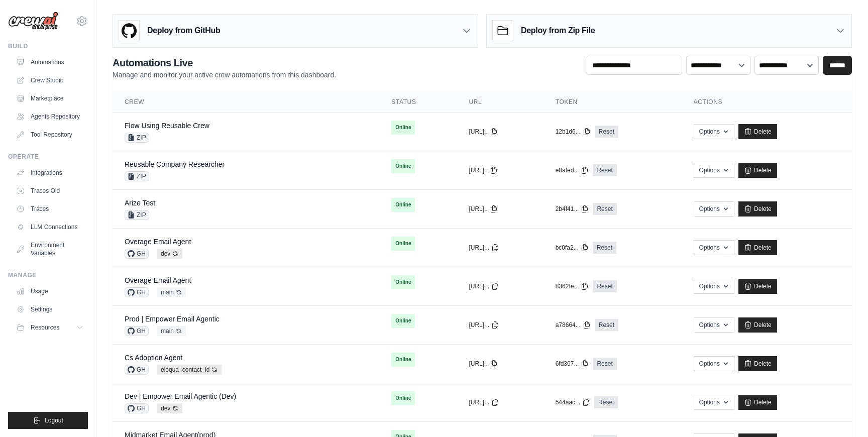 Image resolution: width=868 pixels, height=437 pixels. I want to click on button: 544aac..., so click(572, 402).